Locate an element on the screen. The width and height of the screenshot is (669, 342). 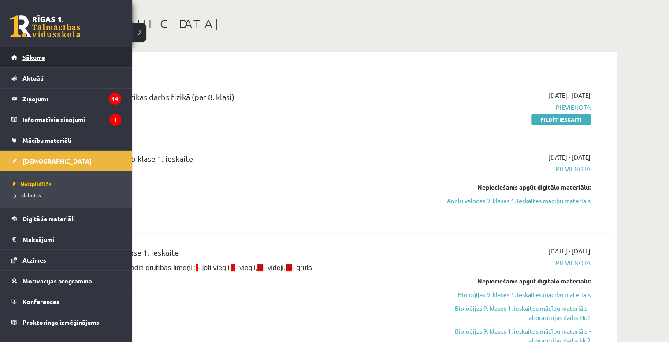
a: Bioloģijas 9. klases 1. ieskaites mācību materiāls is located at coordinates (507, 294).